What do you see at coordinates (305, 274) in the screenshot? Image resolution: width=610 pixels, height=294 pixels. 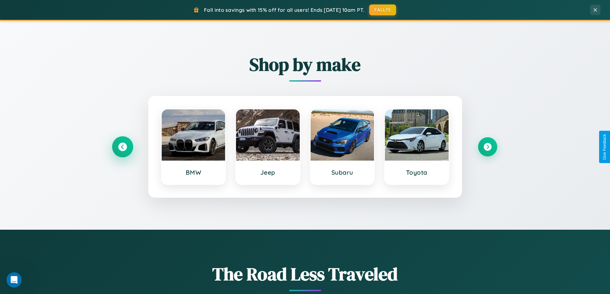 I see `h1: The Road Less Traveled` at bounding box center [305, 274].